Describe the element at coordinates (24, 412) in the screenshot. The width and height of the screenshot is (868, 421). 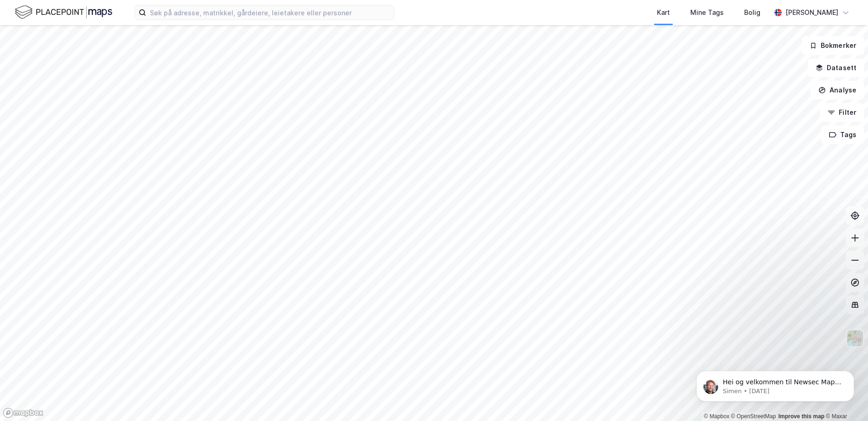
I see `a: Mapbox homepage` at that location.